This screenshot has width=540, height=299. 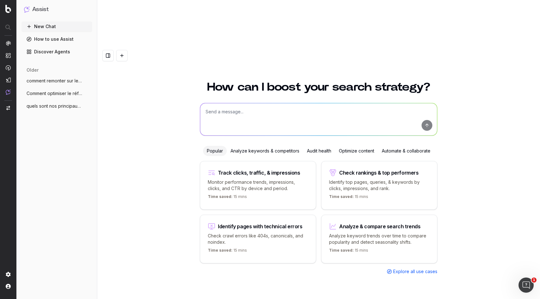 I want to click on div: Check rankings & top performers, so click(x=379, y=173).